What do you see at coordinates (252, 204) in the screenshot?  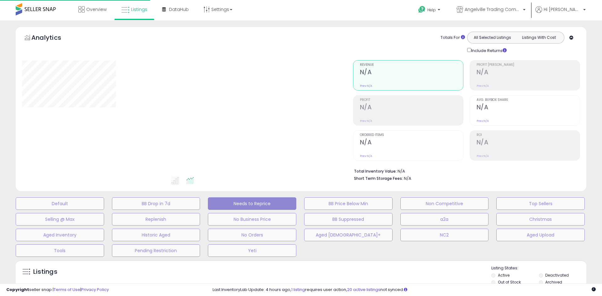 I see `button: Needs to Reprice` at bounding box center [252, 204].